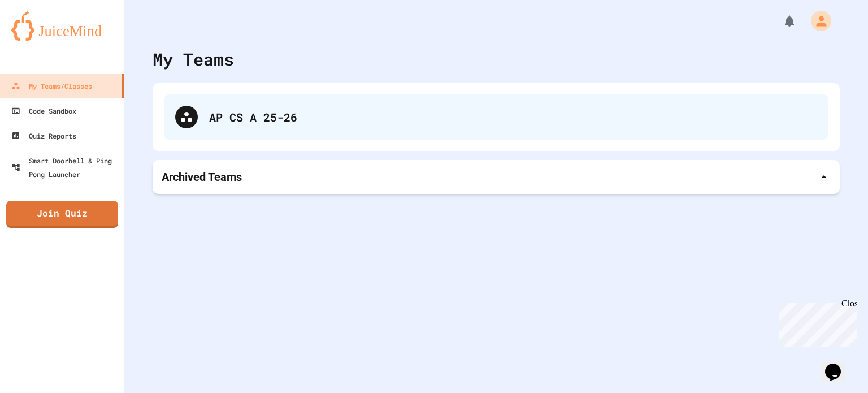 The image size is (868, 393). I want to click on div: Smart Doorbell & Ping Pong Launcher, so click(66, 167).